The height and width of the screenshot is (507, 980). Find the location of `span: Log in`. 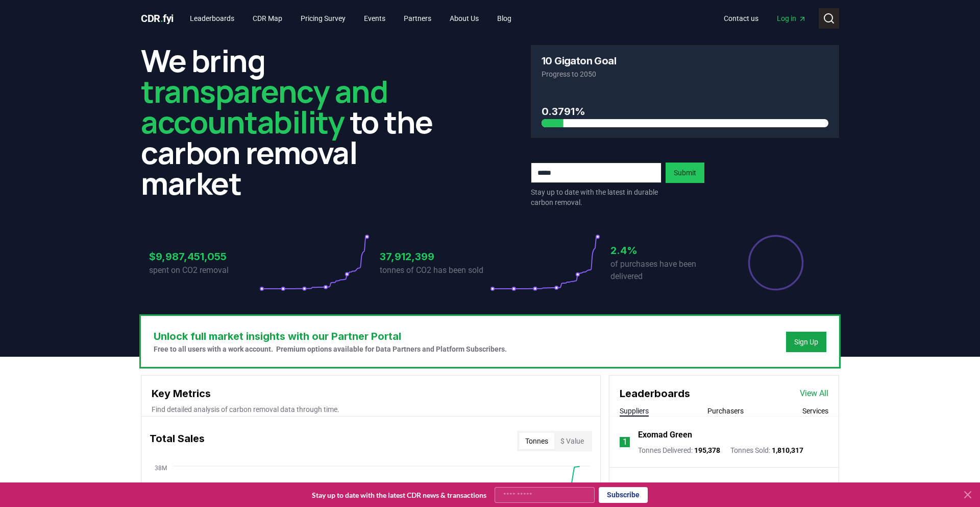

span: Log in is located at coordinates (791, 18).